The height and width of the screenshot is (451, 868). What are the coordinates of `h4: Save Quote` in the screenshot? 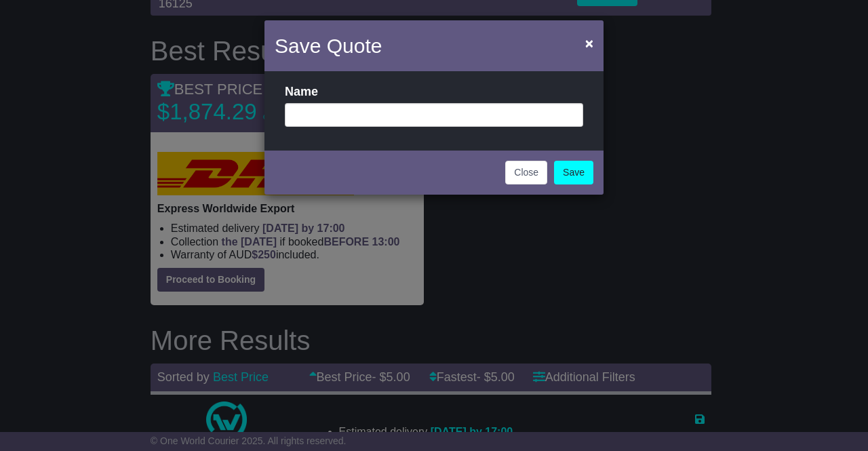 It's located at (328, 45).